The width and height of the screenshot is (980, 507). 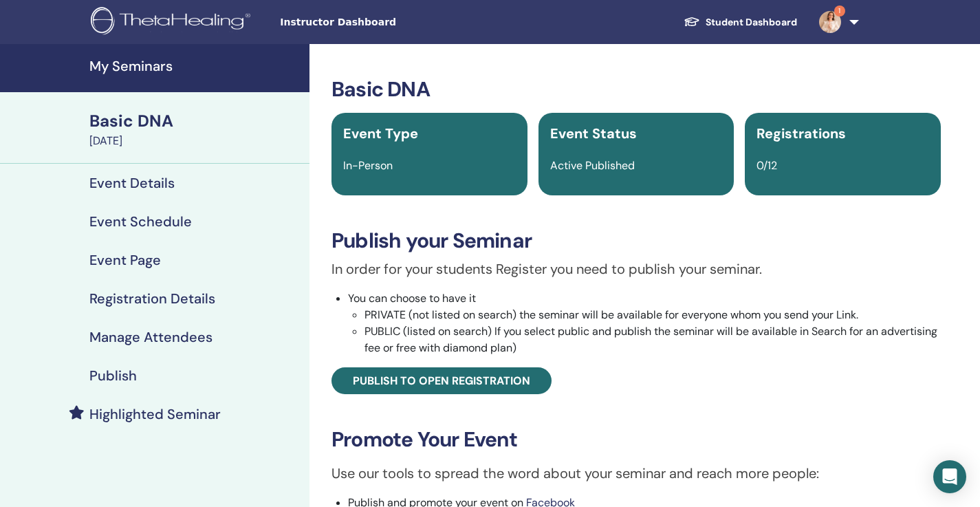 What do you see at coordinates (195, 66) in the screenshot?
I see `h4: My Seminars` at bounding box center [195, 66].